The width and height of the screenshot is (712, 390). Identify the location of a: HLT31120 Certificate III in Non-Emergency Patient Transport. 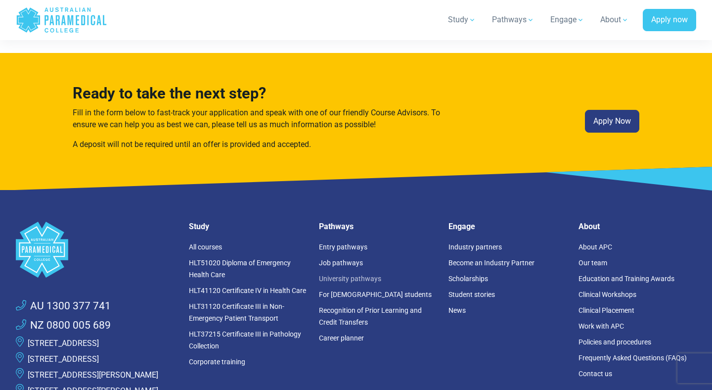
(236, 312).